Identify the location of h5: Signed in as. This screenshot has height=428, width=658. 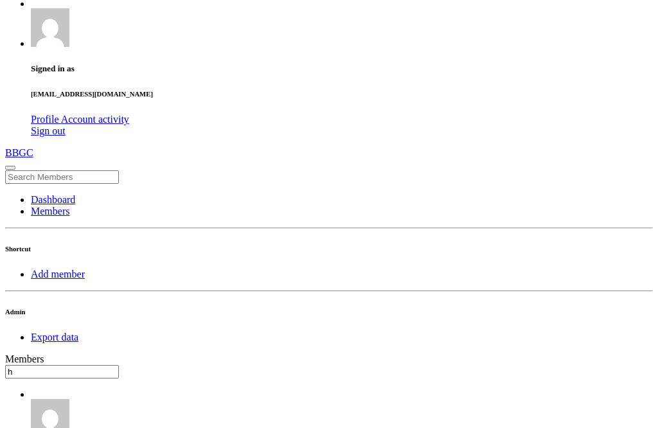
(342, 69).